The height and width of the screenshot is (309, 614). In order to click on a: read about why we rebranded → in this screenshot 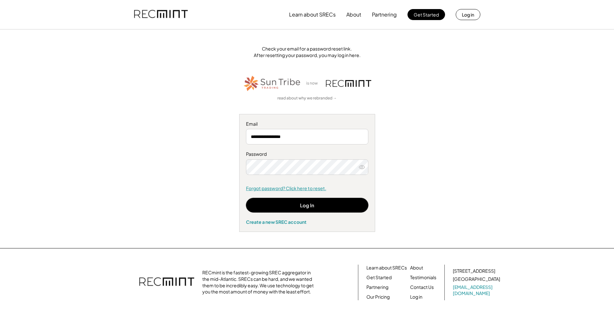, I will do `click(307, 98)`.